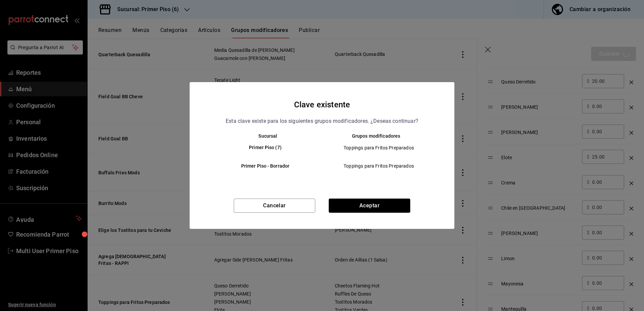 The width and height of the screenshot is (644, 311). I want to click on button: Cancelar, so click(274, 206).